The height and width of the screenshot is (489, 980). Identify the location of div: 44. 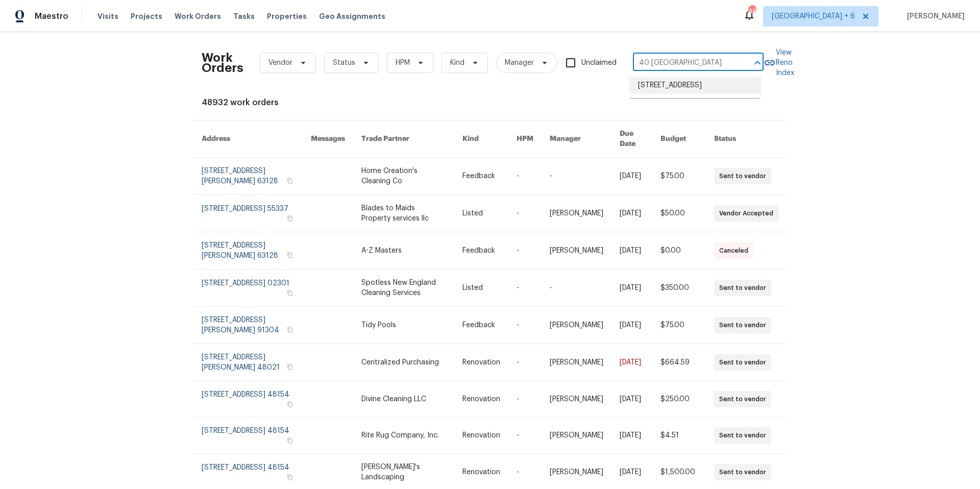
(752, 11).